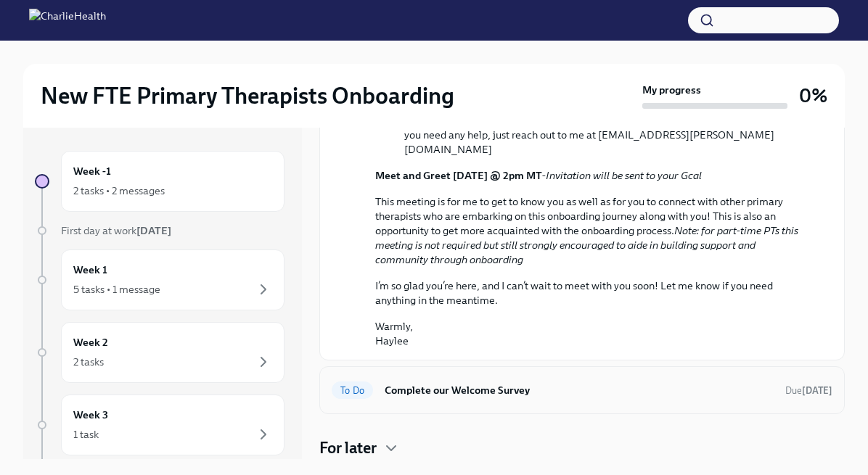 This screenshot has height=475, width=868. Describe the element at coordinates (90, 342) in the screenshot. I see `h6: Week 2` at that location.